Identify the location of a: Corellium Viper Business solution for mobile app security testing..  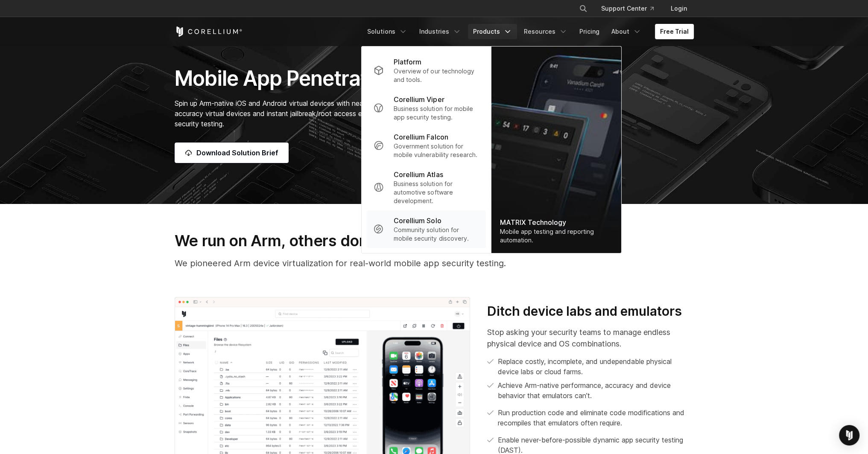
(425, 108).